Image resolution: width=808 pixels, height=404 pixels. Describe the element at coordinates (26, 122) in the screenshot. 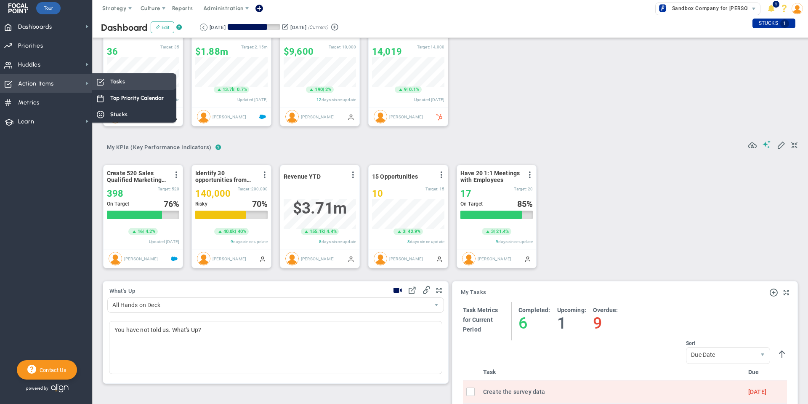

I see `span: Learn` at that location.